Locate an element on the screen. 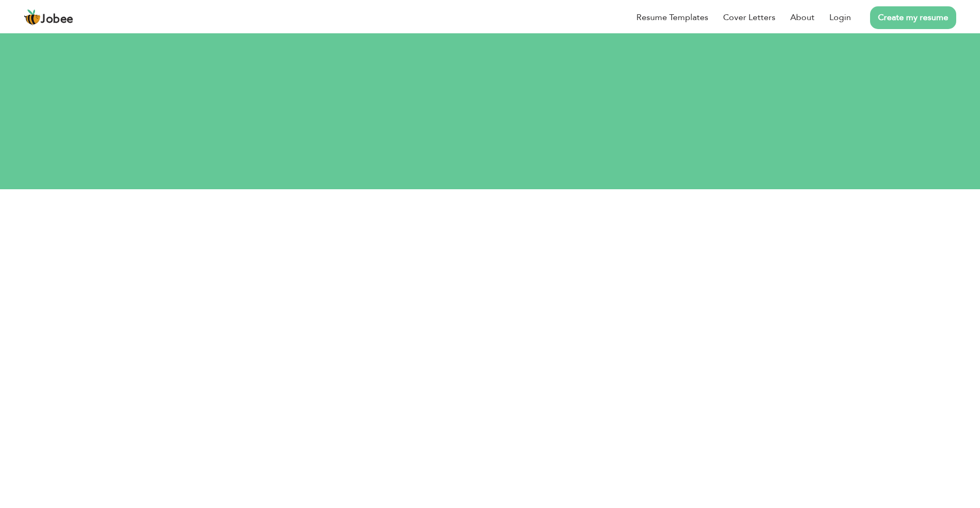 This screenshot has height=508, width=980. a: Cover Letters is located at coordinates (749, 17).